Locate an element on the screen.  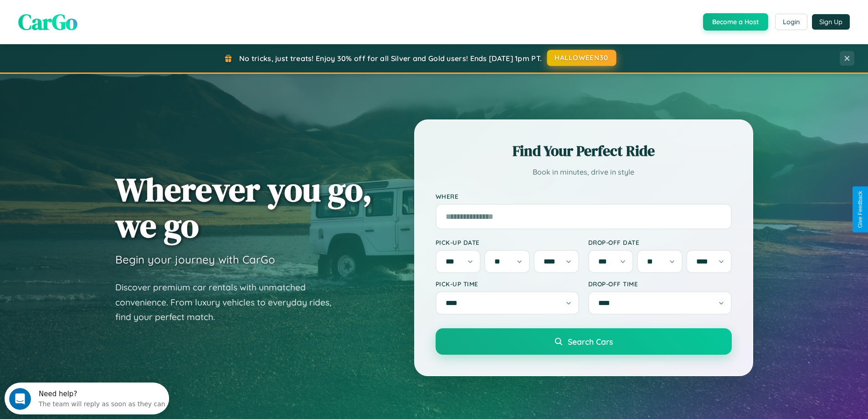
p: Book in minutes, drive in style is located at coordinates (584, 172).